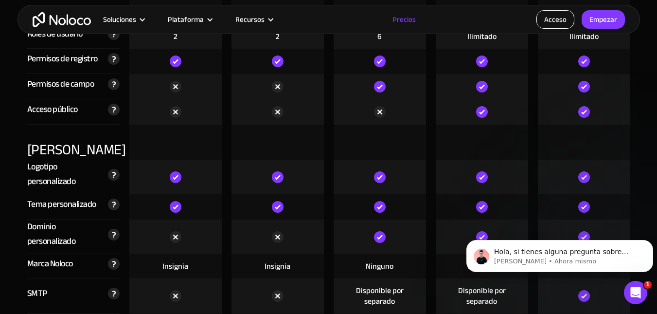 The image size is (657, 314). Describe the element at coordinates (62, 19) in the screenshot. I see `a: hogar` at that location.